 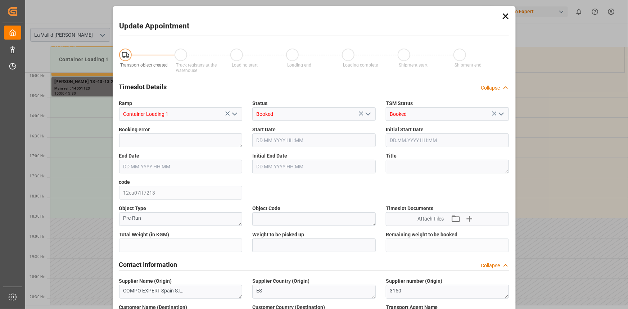 I want to click on span: Transport object created, so click(x=144, y=65).